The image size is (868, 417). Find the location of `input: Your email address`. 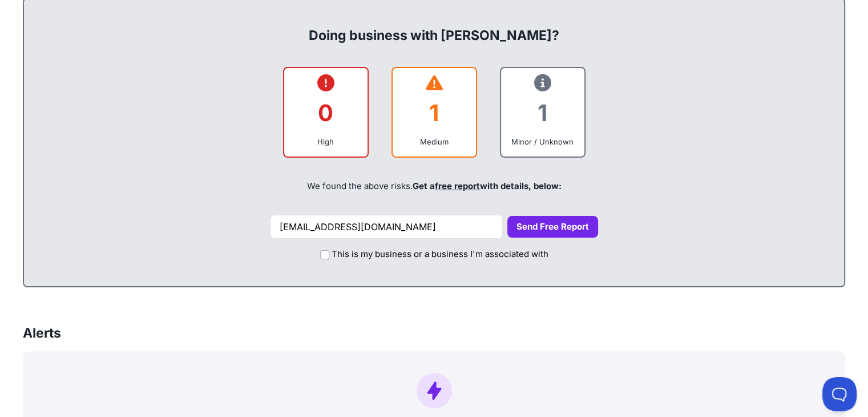

input: Your email address is located at coordinates (386, 227).